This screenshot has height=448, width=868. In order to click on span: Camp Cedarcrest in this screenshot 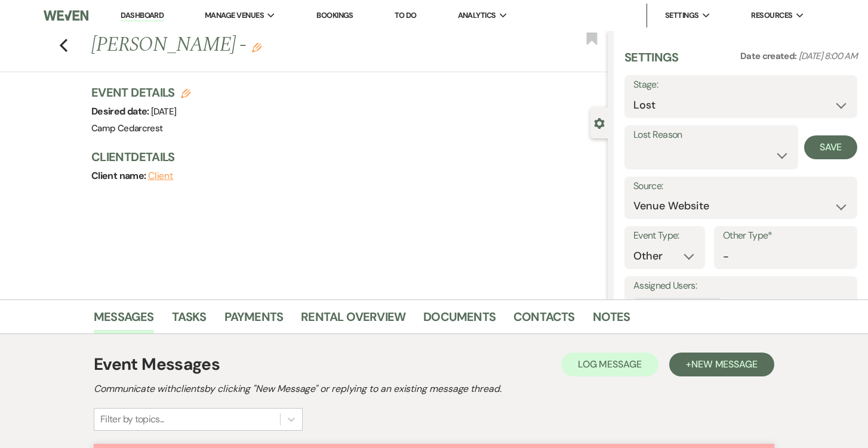, I will do `click(126, 128)`.